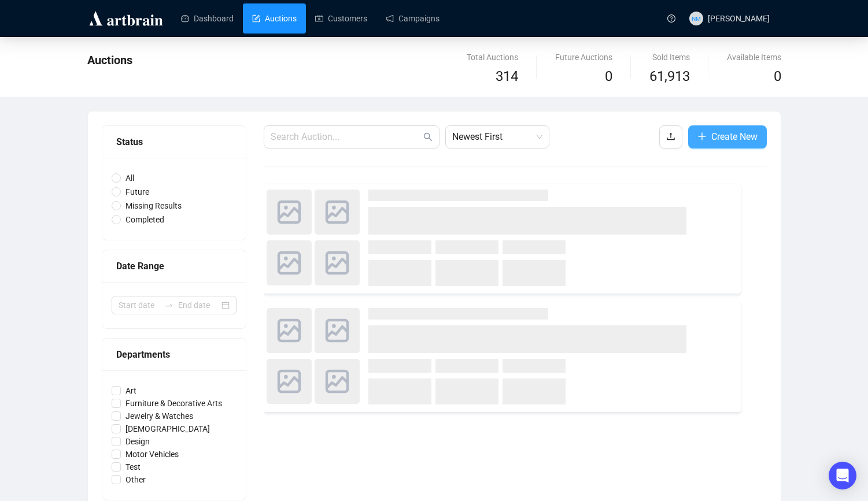  Describe the element at coordinates (696, 18) in the screenshot. I see `span: NM` at that location.